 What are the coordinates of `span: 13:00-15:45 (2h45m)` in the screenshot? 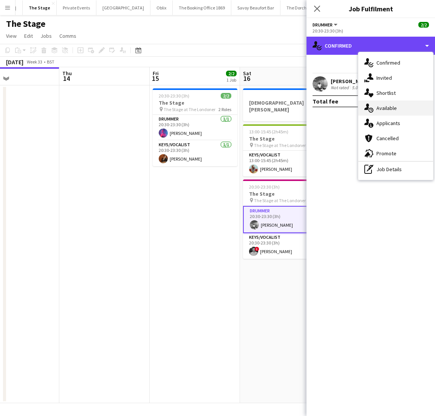 It's located at (269, 131).